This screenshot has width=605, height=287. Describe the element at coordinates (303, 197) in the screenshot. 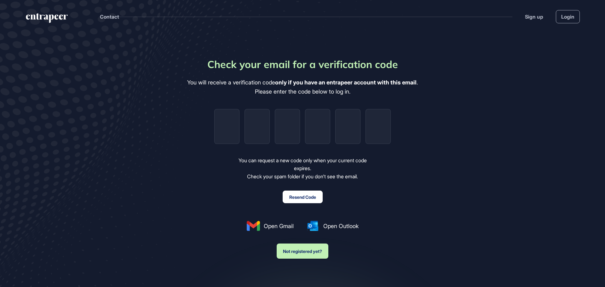

I see `button: Resend Code` at that location.